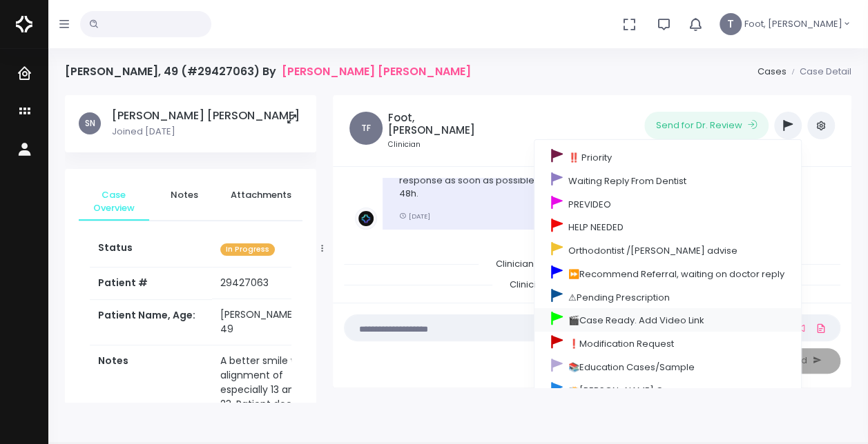 The height and width of the screenshot is (444, 868). Describe the element at coordinates (668, 320) in the screenshot. I see `a: 🎬Case Ready. Add Video Link` at that location.